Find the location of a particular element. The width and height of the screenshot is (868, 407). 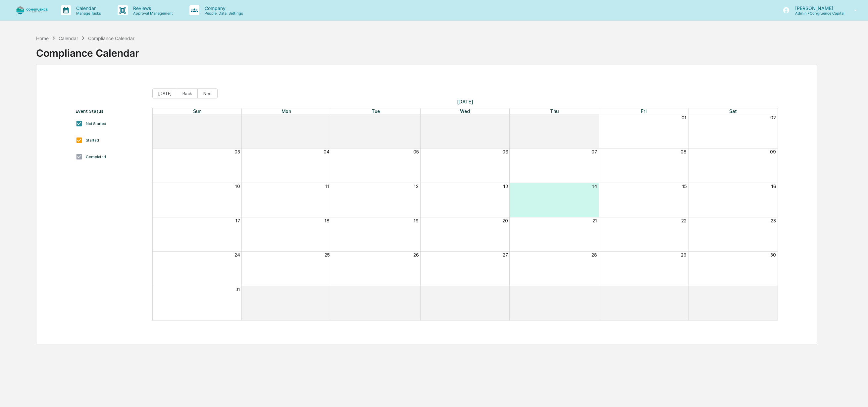

p: Approval Management is located at coordinates (152, 14).